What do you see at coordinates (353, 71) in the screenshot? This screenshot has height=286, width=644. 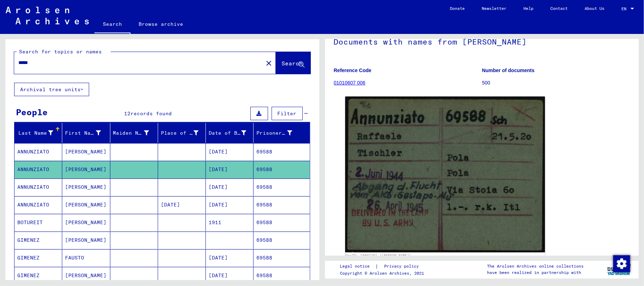 I see `b: Reference Code` at bounding box center [353, 71].